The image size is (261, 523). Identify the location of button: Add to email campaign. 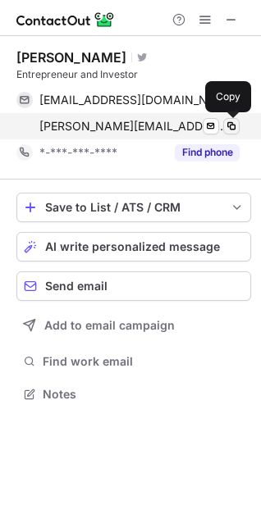
(134, 326).